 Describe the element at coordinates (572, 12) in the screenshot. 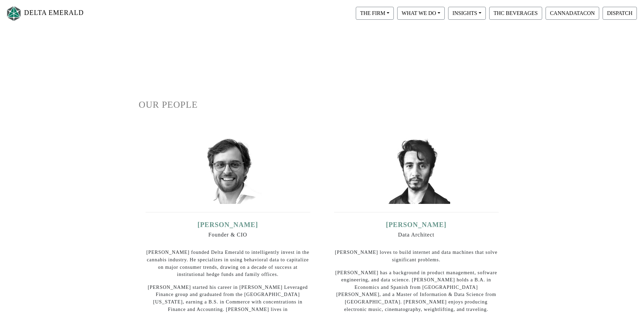

I see `a: CANNADATACON` at that location.